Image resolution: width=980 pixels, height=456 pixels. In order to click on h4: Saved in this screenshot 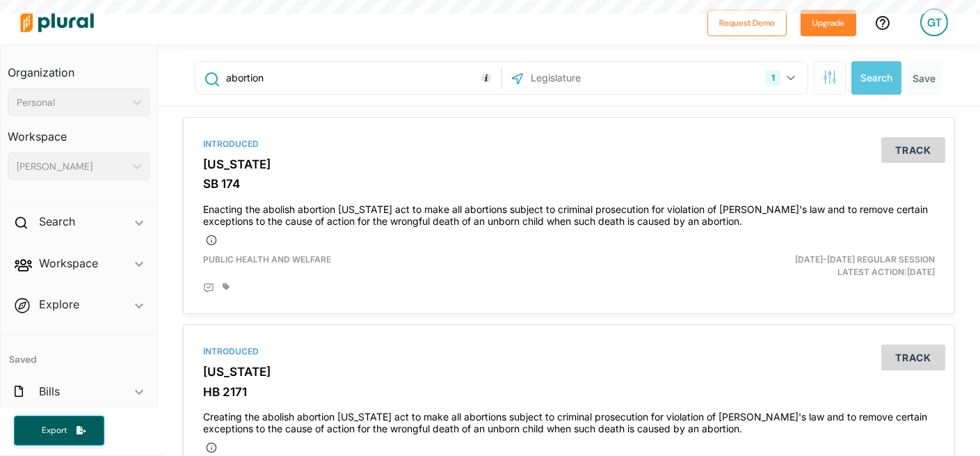, I will do `click(79, 352)`.